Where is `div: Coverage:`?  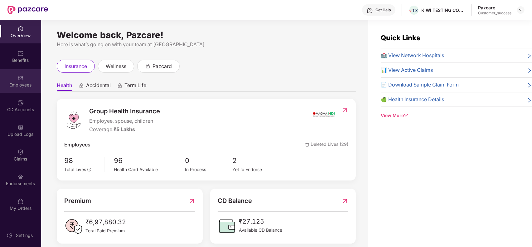 div: Coverage: is located at coordinates (124, 129).